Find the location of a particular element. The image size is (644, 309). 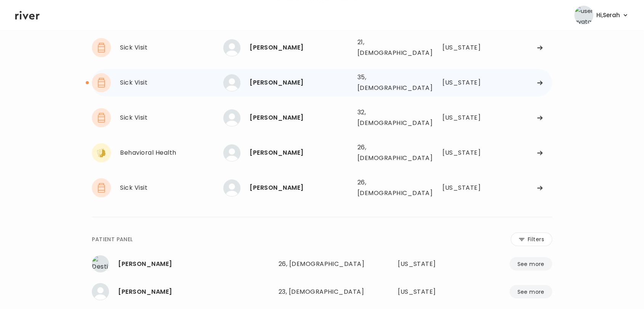

button: user avatarHi,Serah is located at coordinates (601, 15).